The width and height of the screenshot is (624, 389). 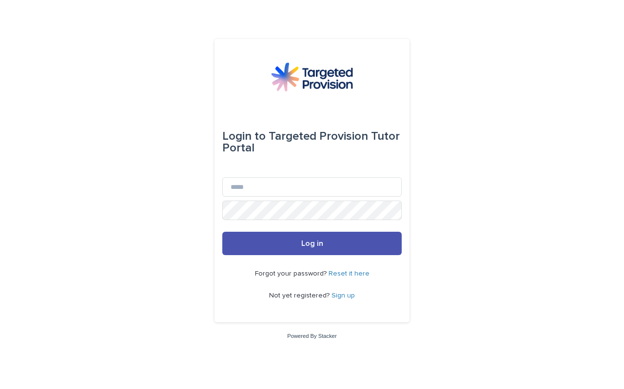 I want to click on span: Login to, so click(x=244, y=136).